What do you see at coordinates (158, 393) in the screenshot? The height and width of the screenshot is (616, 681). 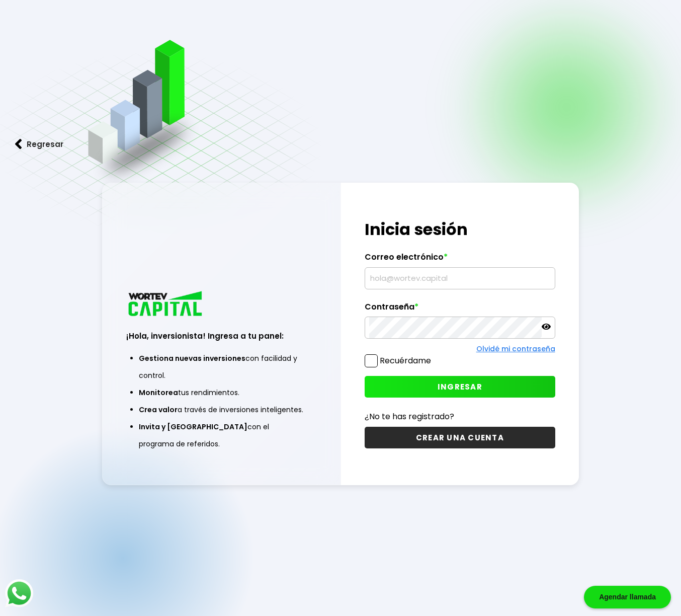 I see `span: Monitorea` at bounding box center [158, 393].